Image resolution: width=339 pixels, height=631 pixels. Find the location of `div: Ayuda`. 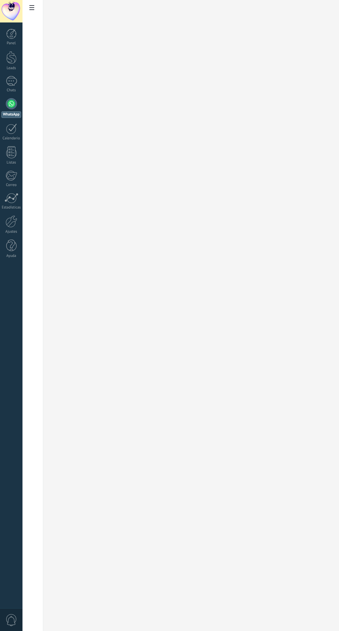

div: Ayuda is located at coordinates (11, 256).